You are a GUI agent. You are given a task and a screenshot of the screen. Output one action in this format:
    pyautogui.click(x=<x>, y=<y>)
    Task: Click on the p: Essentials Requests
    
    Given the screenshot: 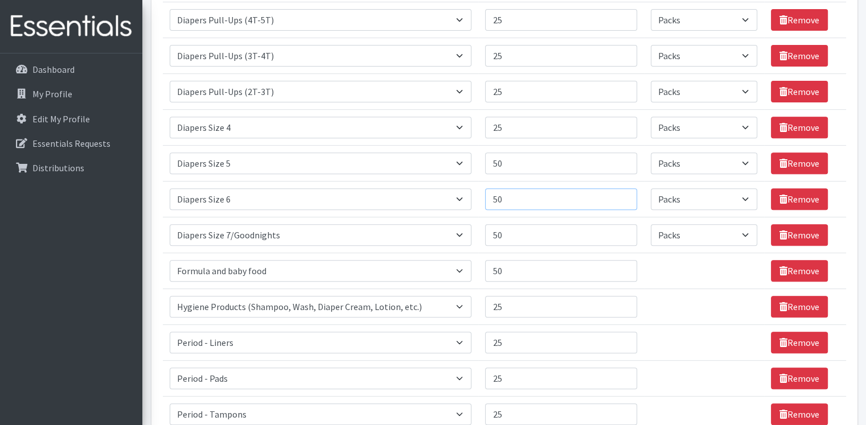 What is the action you would take?
    pyautogui.click(x=71, y=143)
    